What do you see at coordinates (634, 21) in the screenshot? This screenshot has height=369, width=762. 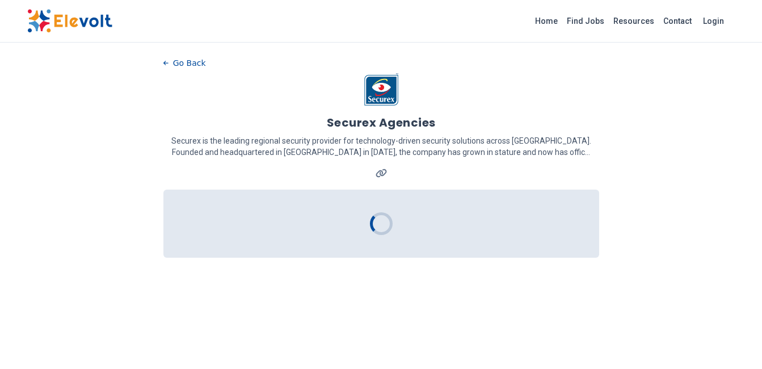 I see `a: Resources` at bounding box center [634, 21].